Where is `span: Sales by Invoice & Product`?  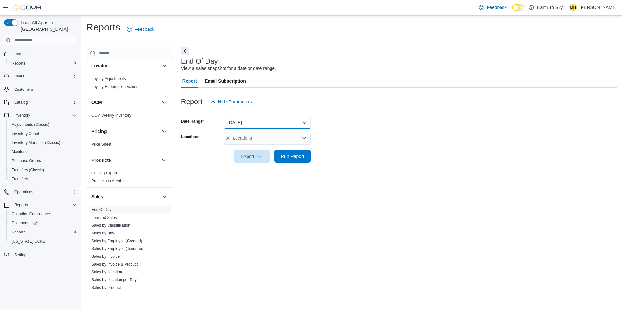 span: Sales by Invoice & Product is located at coordinates (114, 264).